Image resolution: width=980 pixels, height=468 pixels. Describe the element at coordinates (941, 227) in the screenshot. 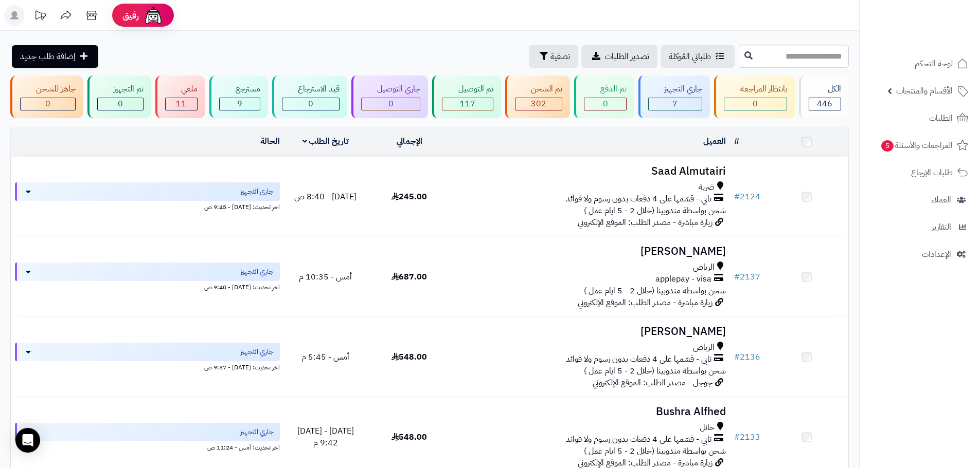

I see `span: التقارير` at that location.